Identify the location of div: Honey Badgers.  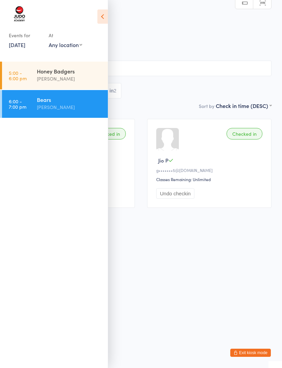
(69, 71).